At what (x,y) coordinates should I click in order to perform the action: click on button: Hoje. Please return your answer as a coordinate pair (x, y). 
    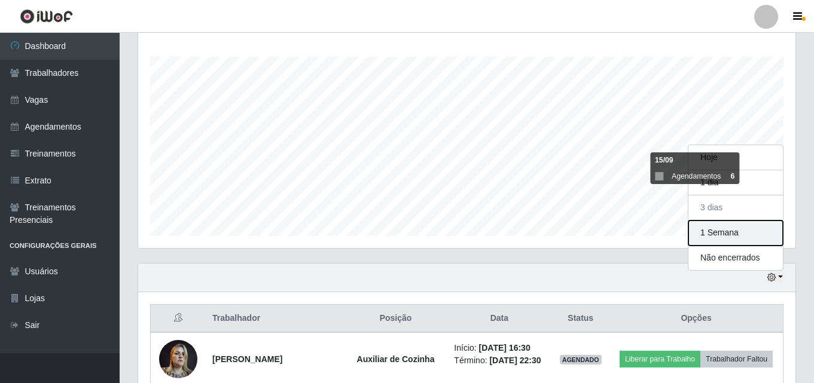
    Looking at the image, I should click on (735, 158).